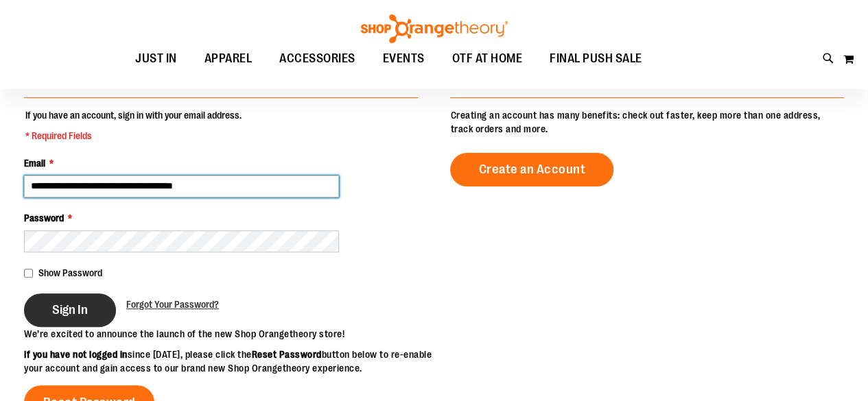 The image size is (868, 401). Describe the element at coordinates (596, 58) in the screenshot. I see `span: FINAL PUSH SALE` at that location.